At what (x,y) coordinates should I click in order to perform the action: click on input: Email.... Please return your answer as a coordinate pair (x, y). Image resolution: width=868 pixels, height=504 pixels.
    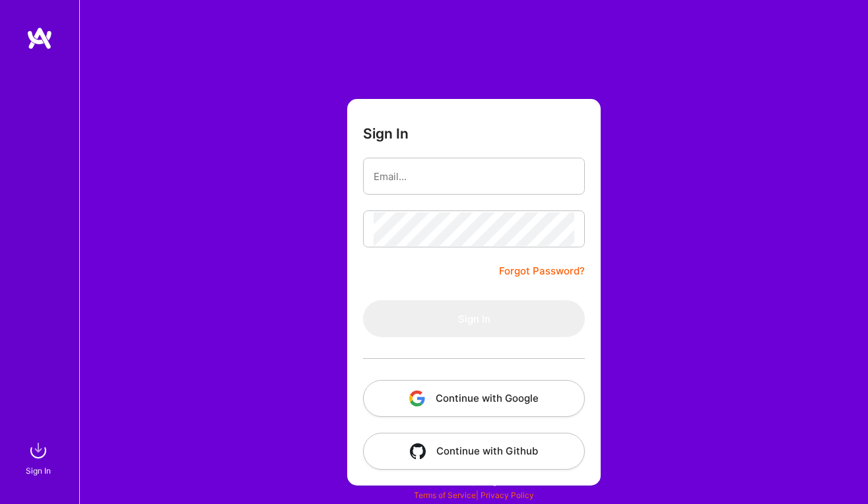
    Looking at the image, I should click on (474, 176).